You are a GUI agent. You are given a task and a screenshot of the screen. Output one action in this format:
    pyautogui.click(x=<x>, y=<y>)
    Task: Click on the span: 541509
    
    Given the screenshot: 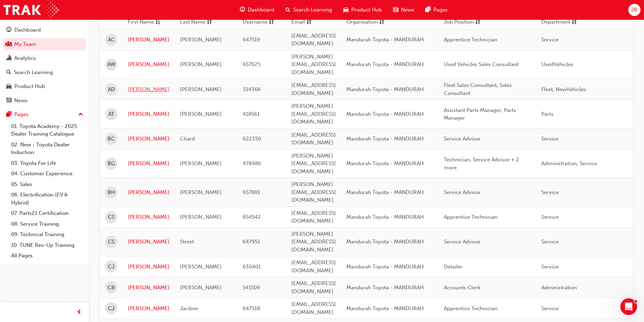 What is the action you would take?
    pyautogui.click(x=251, y=288)
    